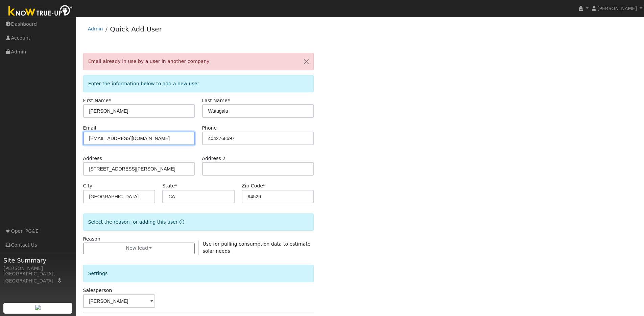  I want to click on div: Settings, so click(199, 274).